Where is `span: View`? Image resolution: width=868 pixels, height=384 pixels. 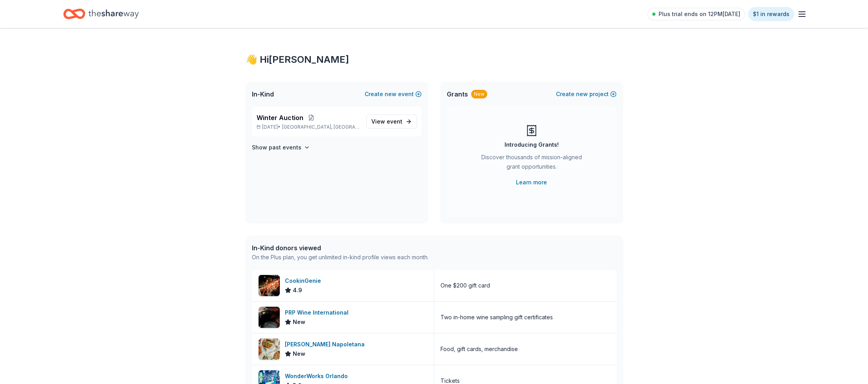
span: View is located at coordinates (386, 122).